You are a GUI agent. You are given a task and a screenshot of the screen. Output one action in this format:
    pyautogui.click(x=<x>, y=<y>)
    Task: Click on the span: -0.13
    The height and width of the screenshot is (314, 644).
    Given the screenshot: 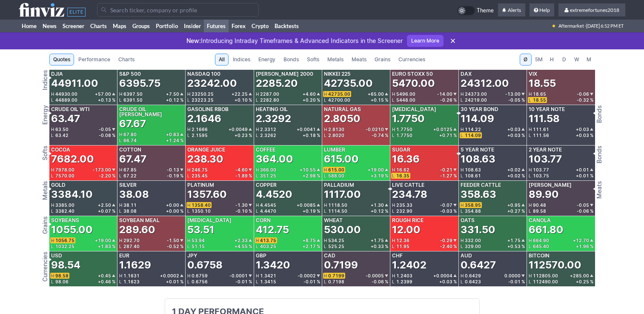 What is the action you would take?
    pyautogui.click(x=173, y=170)
    